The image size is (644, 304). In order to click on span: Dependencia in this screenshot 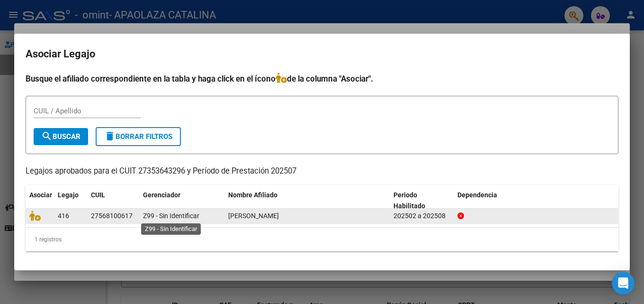, I will do `click(477, 195)`.